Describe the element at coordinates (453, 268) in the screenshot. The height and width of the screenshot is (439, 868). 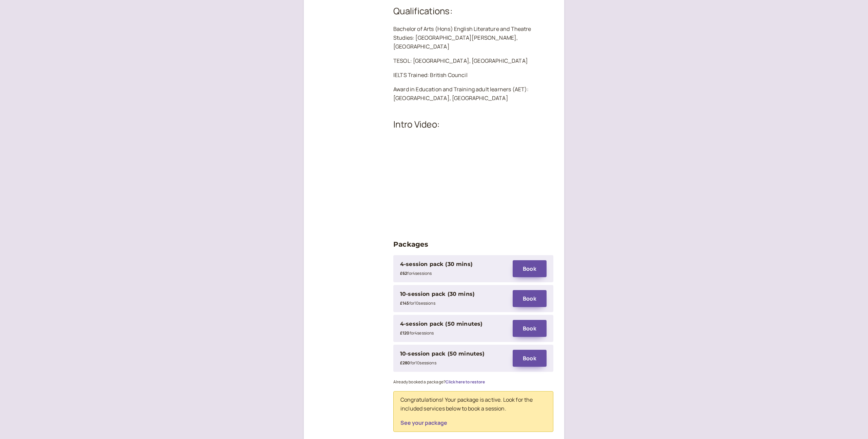
I see `div: 4-session pack (30 mins)£62for4sessions` at that location.